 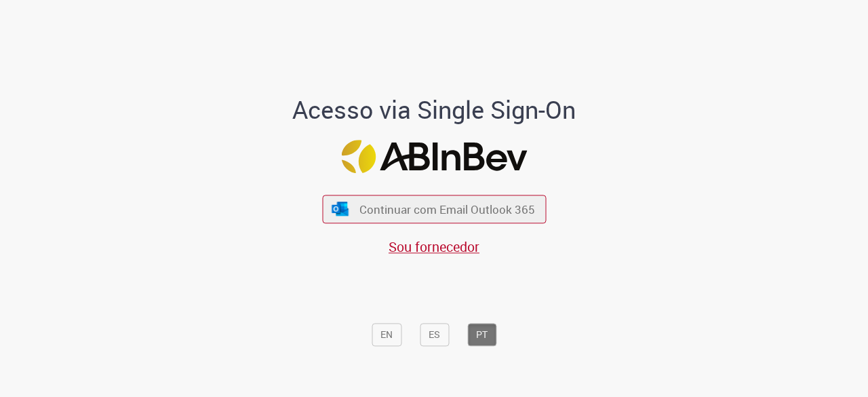 I want to click on button: EN, so click(x=387, y=336).